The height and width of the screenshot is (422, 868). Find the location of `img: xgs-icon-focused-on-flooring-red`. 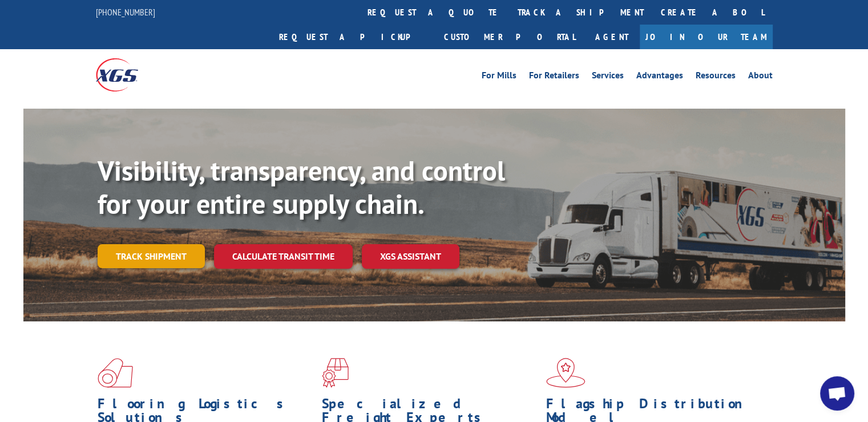

img: xgs-icon-focused-on-flooring-red is located at coordinates (335, 373).